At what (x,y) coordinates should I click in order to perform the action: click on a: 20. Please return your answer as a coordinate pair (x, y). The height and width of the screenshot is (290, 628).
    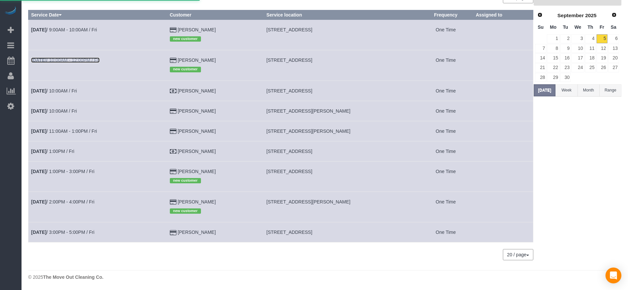
    Looking at the image, I should click on (613, 58).